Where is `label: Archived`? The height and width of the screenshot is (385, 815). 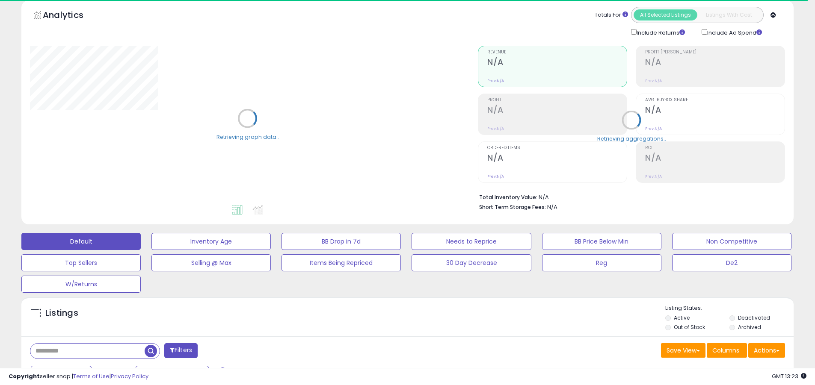 label: Archived is located at coordinates (749, 327).